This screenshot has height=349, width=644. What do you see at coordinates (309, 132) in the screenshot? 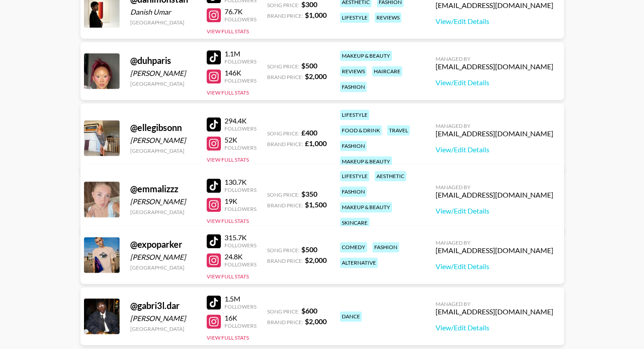
I see `strong: £ 400` at bounding box center [309, 132].